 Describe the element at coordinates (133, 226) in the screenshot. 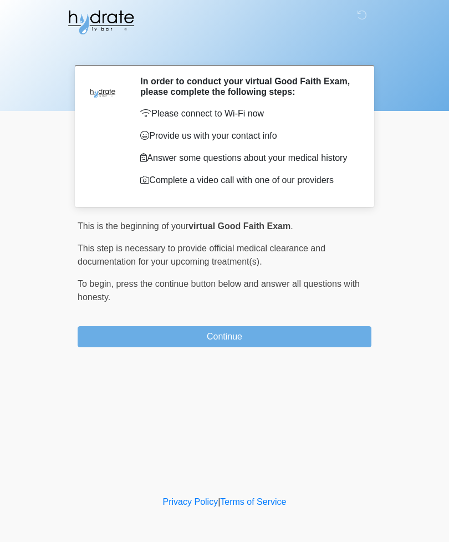

I see `span: This is the beginning of your` at that location.